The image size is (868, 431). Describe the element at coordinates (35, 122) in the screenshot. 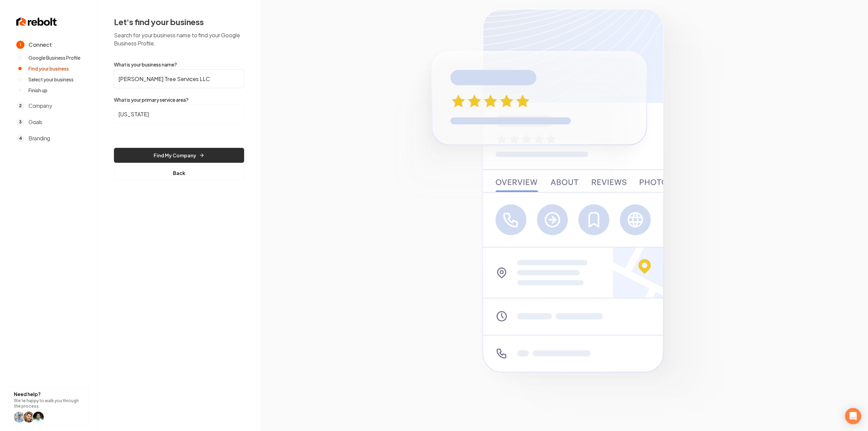

I see `span: Goals` at that location.